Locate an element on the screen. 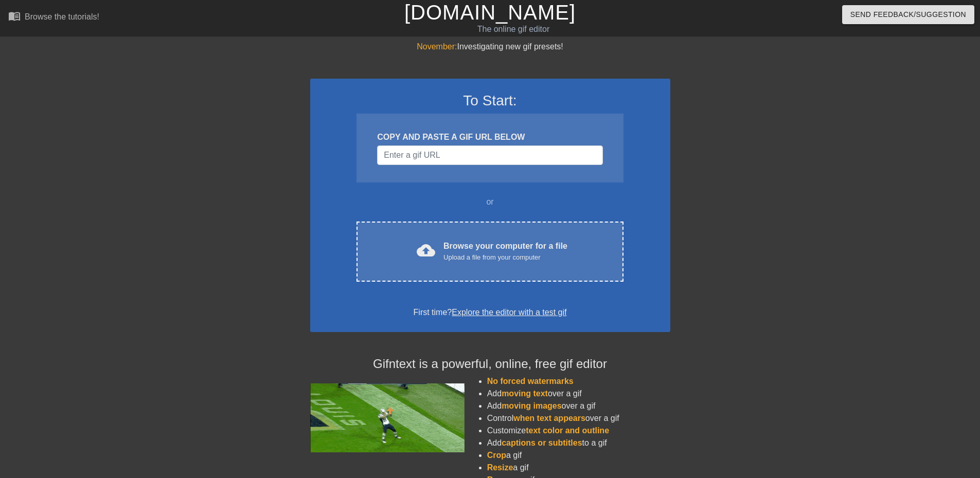 The width and height of the screenshot is (980, 478). div: Investigating new gif presets! is located at coordinates (490, 47).